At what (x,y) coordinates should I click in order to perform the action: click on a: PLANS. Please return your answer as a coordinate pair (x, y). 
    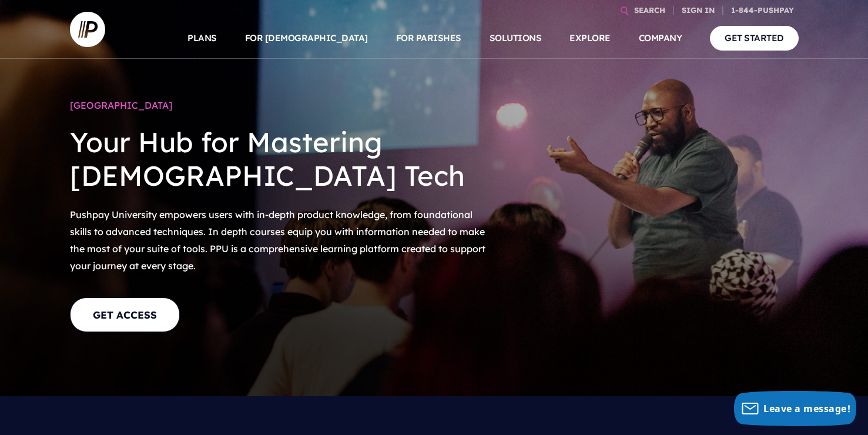
    Looking at the image, I should click on (202, 38).